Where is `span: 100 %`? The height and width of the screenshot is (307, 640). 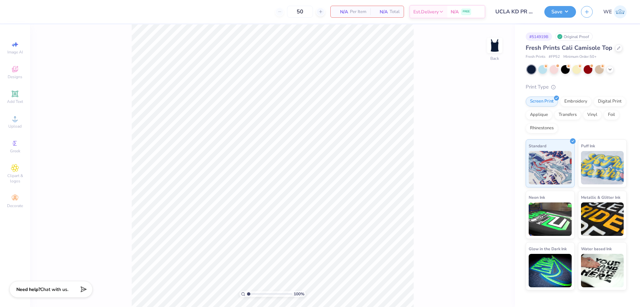
span: 100 % is located at coordinates (299, 294).